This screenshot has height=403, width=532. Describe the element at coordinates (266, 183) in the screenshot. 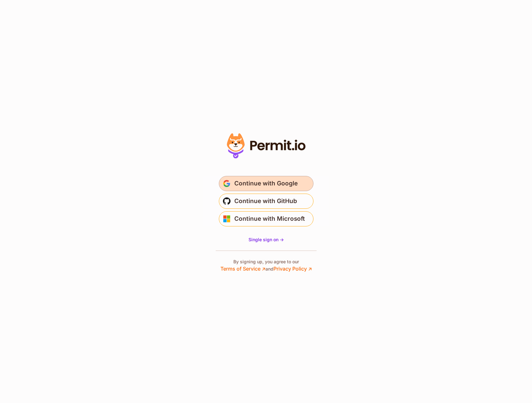

I see `span: Continue with Google` at that location.